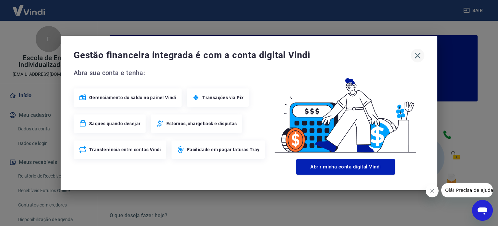 The width and height of the screenshot is (498, 226). Describe the element at coordinates (115, 123) in the screenshot. I see `span: Saques quando desejar` at that location.